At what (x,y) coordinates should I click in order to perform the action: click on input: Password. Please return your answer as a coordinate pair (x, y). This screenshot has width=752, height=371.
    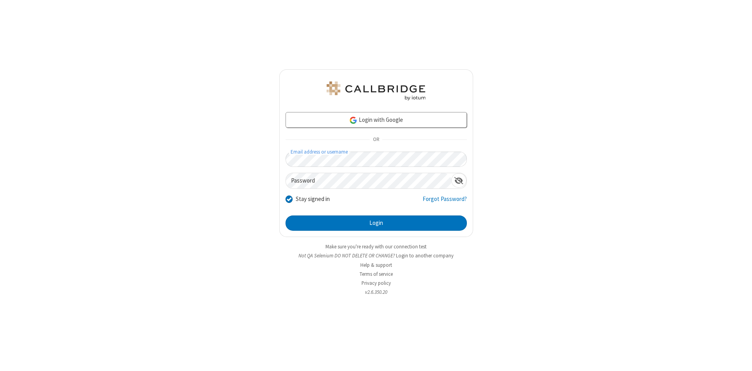
    Looking at the image, I should click on (369, 181).